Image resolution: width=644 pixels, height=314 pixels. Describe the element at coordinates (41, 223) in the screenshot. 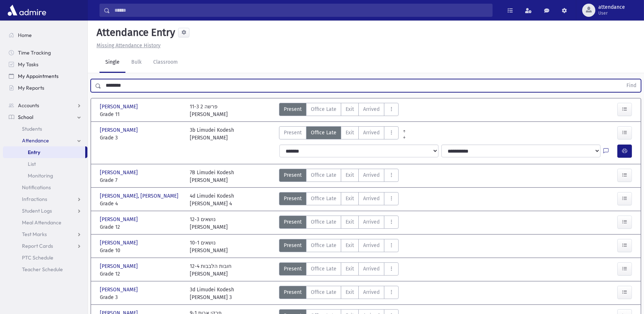

I see `span: Meal Attendance` at that location.